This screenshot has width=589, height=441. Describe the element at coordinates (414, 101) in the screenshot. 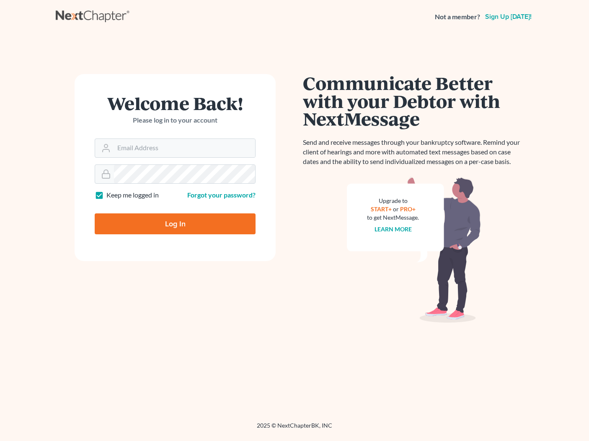

I see `h1: Communicate Better with your Debtor with NextMessage` at that location.